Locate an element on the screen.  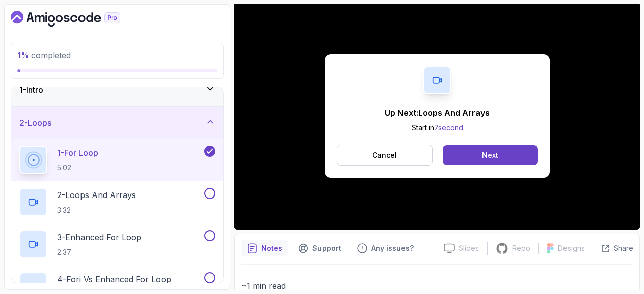
button: notes button is located at coordinates (264, 248).